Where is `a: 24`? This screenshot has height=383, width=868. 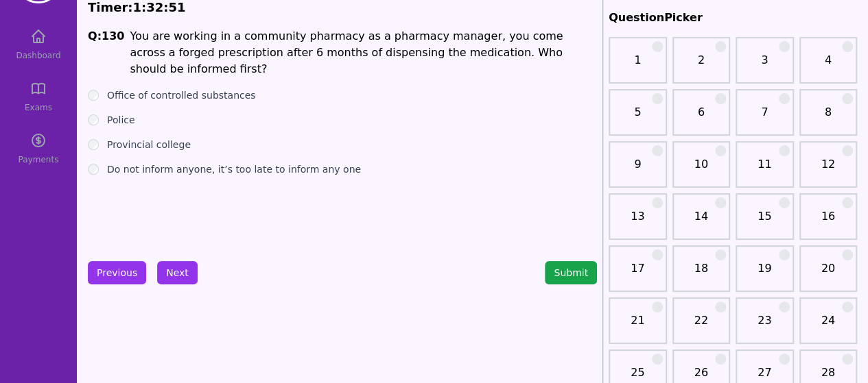 a: 24 is located at coordinates (828, 327).